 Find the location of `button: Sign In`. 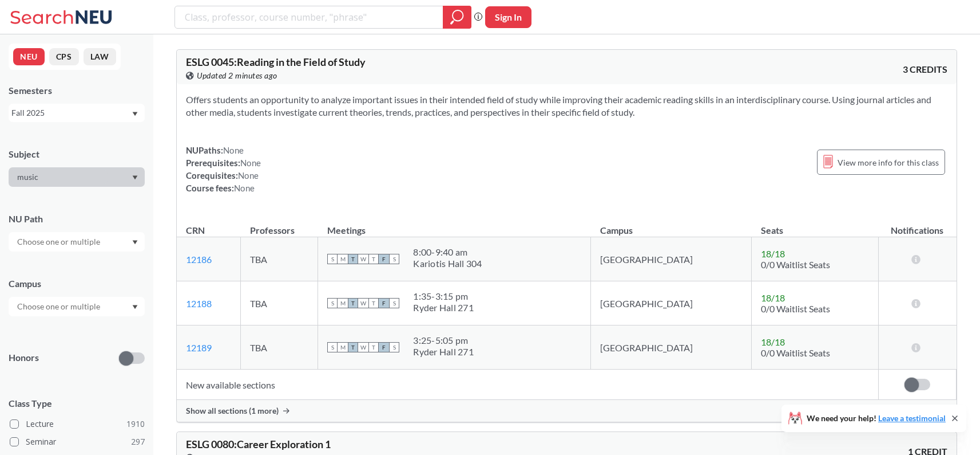

button: Sign In is located at coordinates (508, 17).